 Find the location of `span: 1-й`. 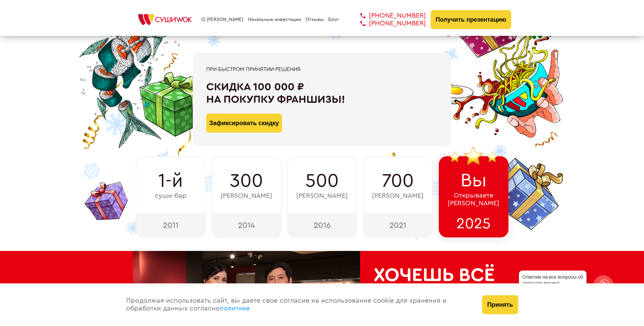

span: 1-й is located at coordinates (171, 181).